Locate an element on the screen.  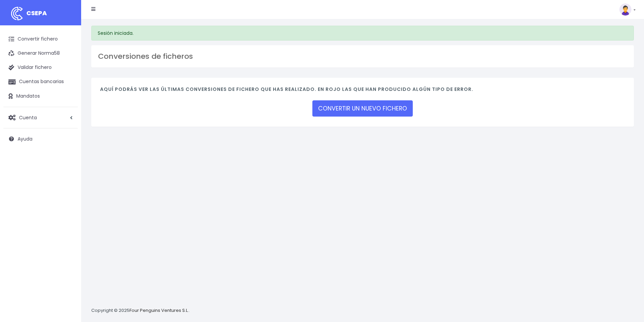
a: Ayuda is located at coordinates (41, 139).